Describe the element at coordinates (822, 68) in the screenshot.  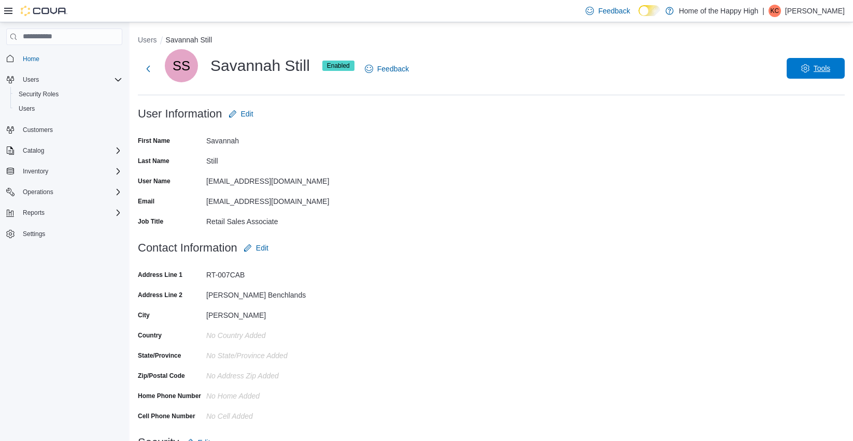
I see `span: Tools` at that location.